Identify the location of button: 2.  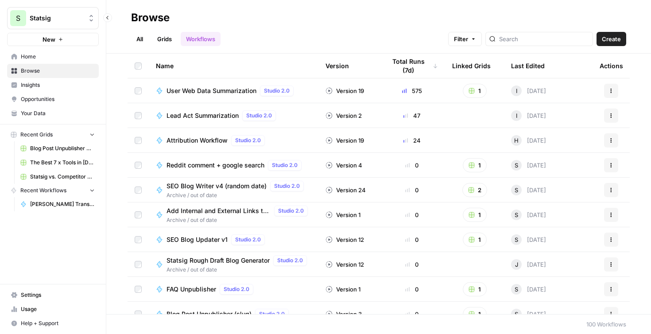
(475, 190).